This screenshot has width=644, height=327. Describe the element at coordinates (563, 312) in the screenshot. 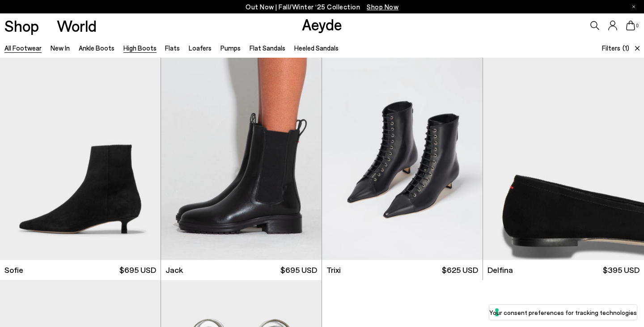

I see `label: Your consent preferences for tracking technologies` at that location.